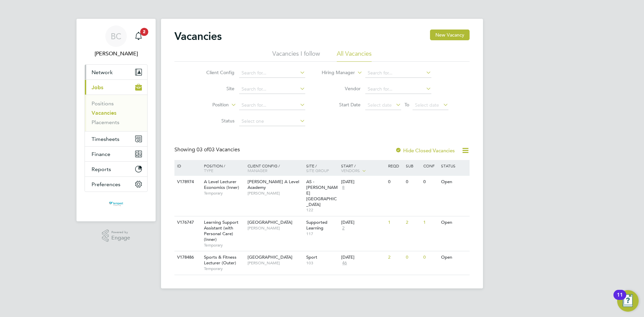  What do you see at coordinates (220, 260) in the screenshot?
I see `span: Sports & Fitness Lecturer (Outer)` at bounding box center [220, 260].